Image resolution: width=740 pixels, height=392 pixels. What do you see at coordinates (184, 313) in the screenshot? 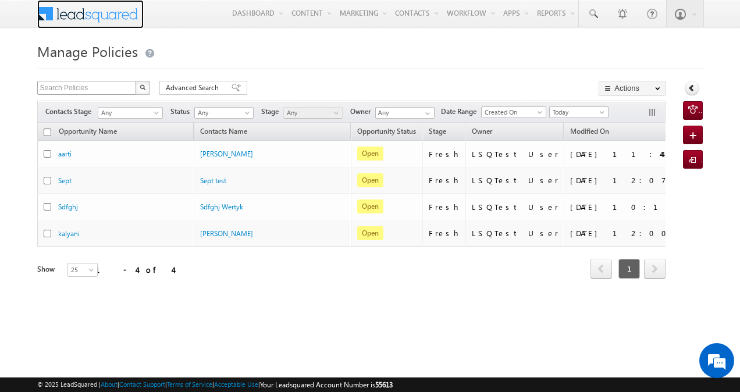
I see `em: Start Chat` at bounding box center [184, 313].